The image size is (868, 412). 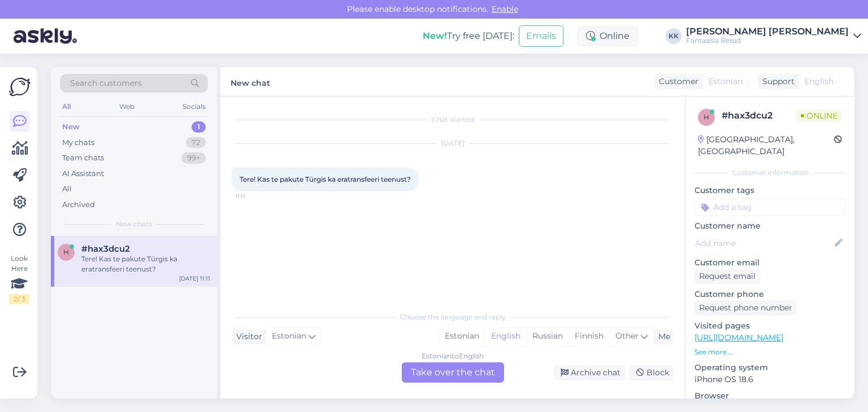 I want to click on span: Enable, so click(x=505, y=9).